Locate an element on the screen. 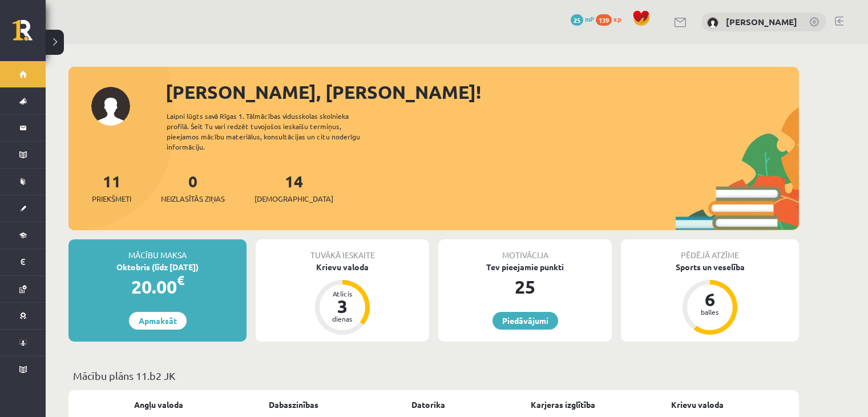 Image resolution: width=868 pixels, height=417 pixels. a: Karjeras izglītība is located at coordinates (563, 405).